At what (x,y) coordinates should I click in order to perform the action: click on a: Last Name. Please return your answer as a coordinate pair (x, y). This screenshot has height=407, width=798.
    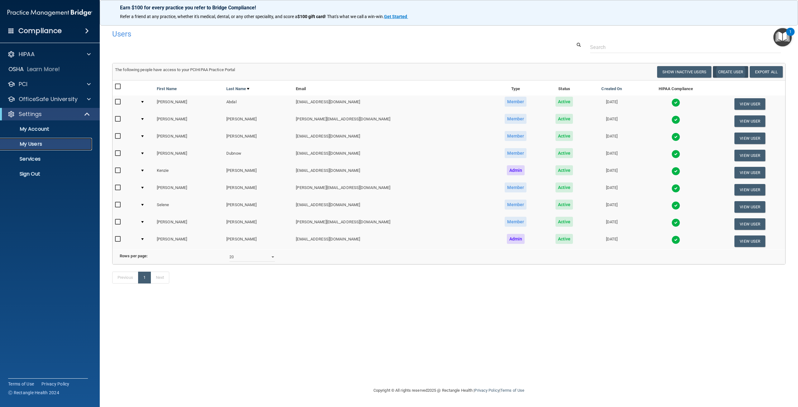
    Looking at the image, I should click on (238, 89).